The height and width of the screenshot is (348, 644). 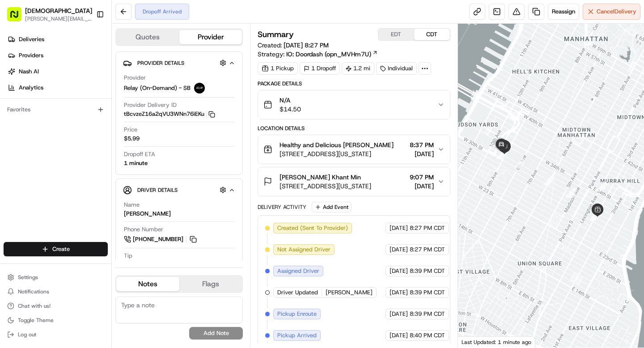 I want to click on span: Providers, so click(x=31, y=56).